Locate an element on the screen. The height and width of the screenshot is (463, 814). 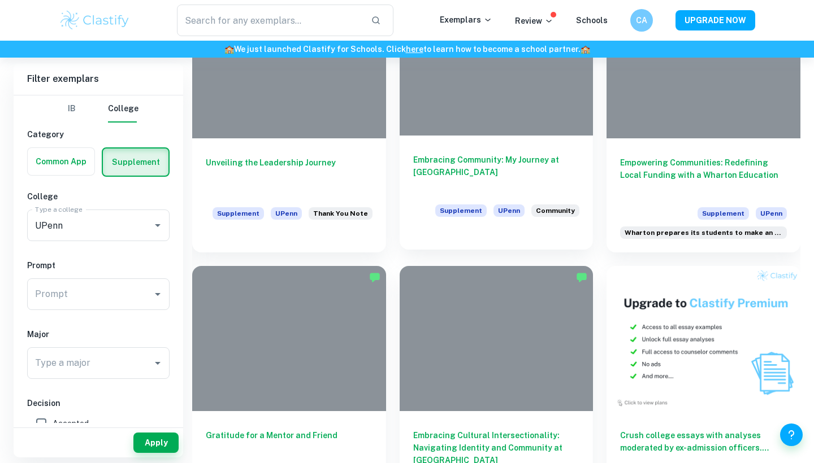
h6: Filter exemplars is located at coordinates (98, 79).